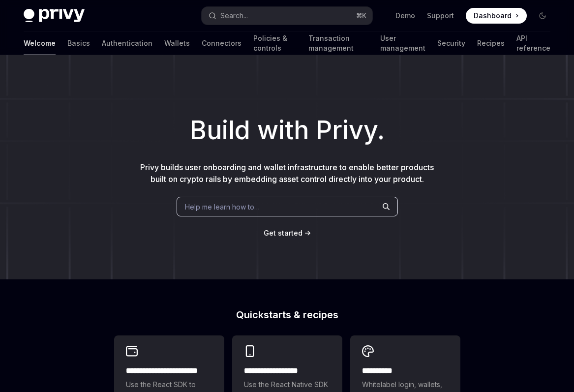 The width and height of the screenshot is (574, 392). What do you see at coordinates (543, 16) in the screenshot?
I see `button: Toggle dark mode` at bounding box center [543, 16].